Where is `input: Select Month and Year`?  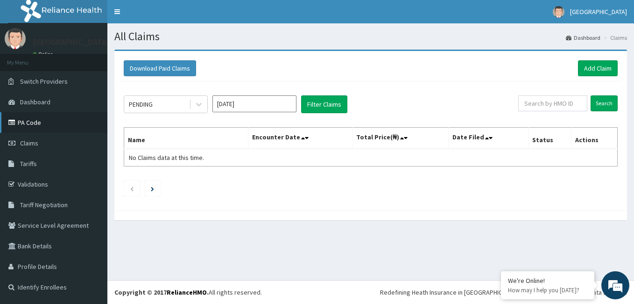 input: Select Month and Year is located at coordinates (255, 104).